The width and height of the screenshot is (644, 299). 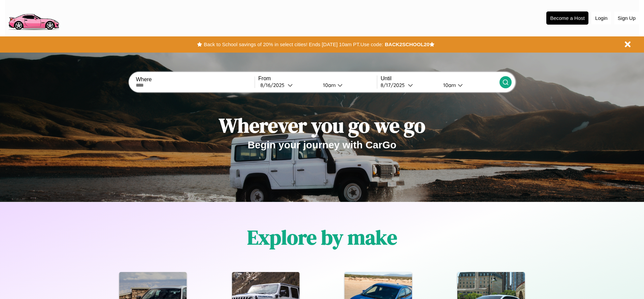 I want to click on button: Become a Host, so click(x=567, y=18).